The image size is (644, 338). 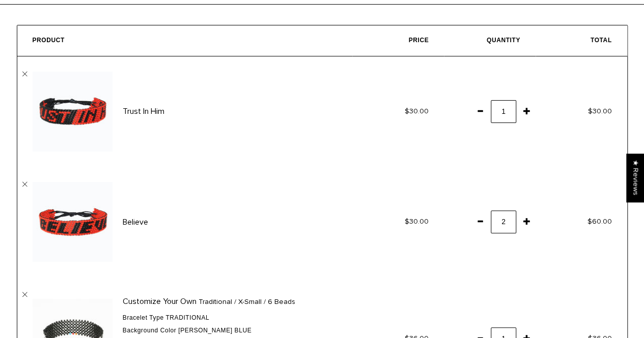 What do you see at coordinates (187, 318) in the screenshot?
I see `span: Traditional` at bounding box center [187, 318].